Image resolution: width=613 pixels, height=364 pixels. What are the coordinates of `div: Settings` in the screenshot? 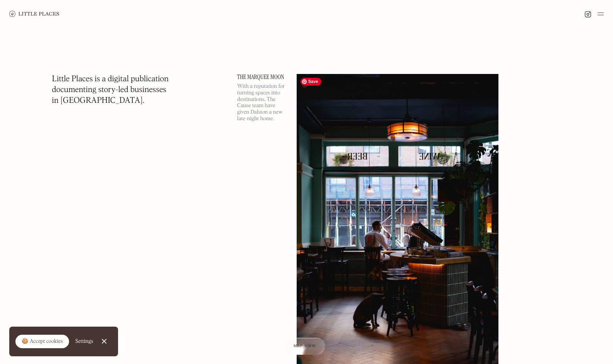 It's located at (84, 341).